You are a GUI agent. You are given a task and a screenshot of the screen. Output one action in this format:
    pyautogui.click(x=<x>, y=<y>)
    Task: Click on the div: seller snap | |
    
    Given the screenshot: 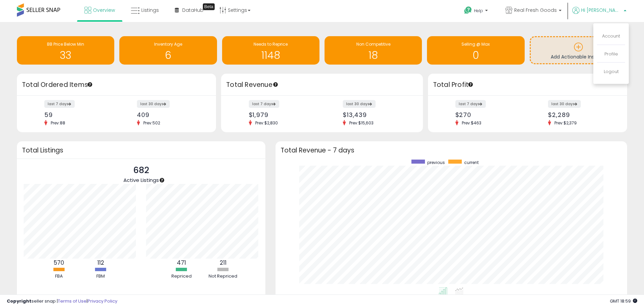 What is the action you would take?
    pyautogui.click(x=62, y=302)
    